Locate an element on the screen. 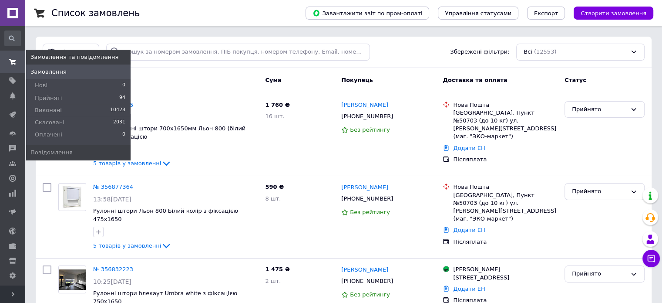  span: Всі is located at coordinates (528, 52).